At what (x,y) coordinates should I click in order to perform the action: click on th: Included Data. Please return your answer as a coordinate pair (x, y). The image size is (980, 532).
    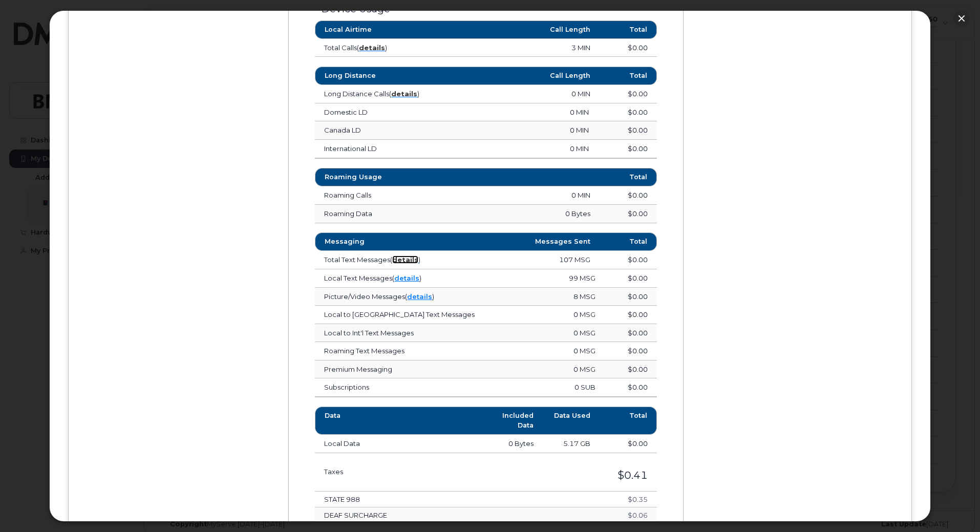
    Looking at the image, I should click on (514, 420).